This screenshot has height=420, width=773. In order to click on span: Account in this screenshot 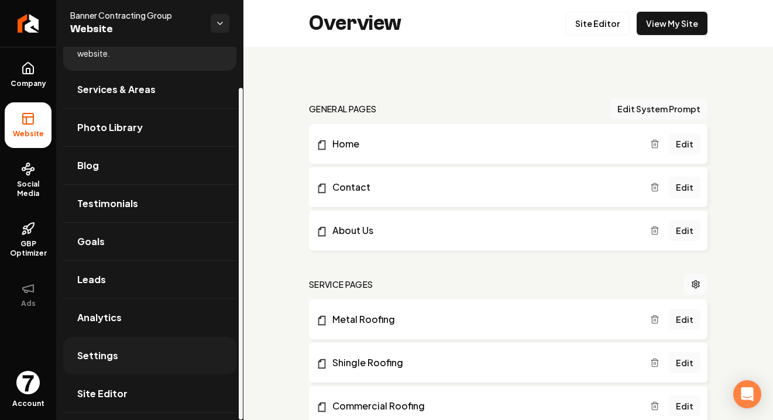, I will do `click(28, 404)`.